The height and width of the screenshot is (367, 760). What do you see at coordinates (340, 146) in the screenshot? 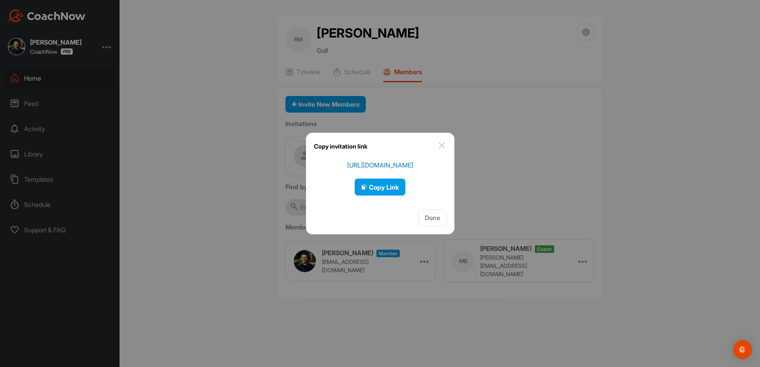
I see `h1: Copy invitation link` at bounding box center [340, 146].